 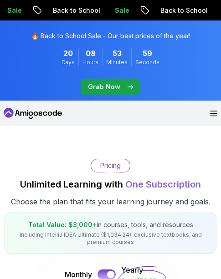 I want to click on span: One Subscription, so click(x=163, y=185).